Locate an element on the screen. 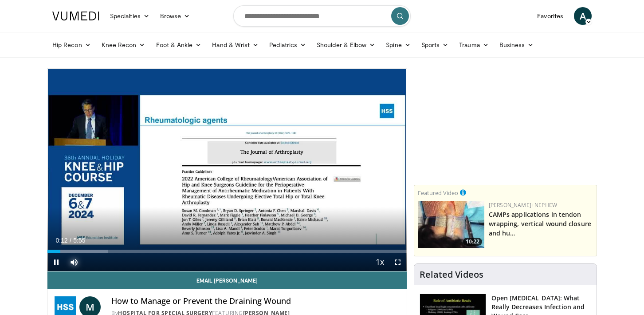  h4: How to Manage or Prevent the Draining Wound is located at coordinates (255, 301).